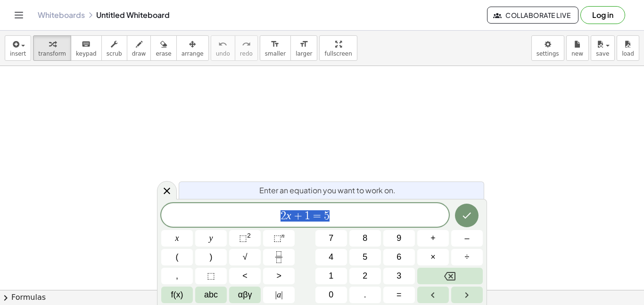 The image size is (644, 305). Describe the element at coordinates (223, 48) in the screenshot. I see `button: undoundo` at that location.